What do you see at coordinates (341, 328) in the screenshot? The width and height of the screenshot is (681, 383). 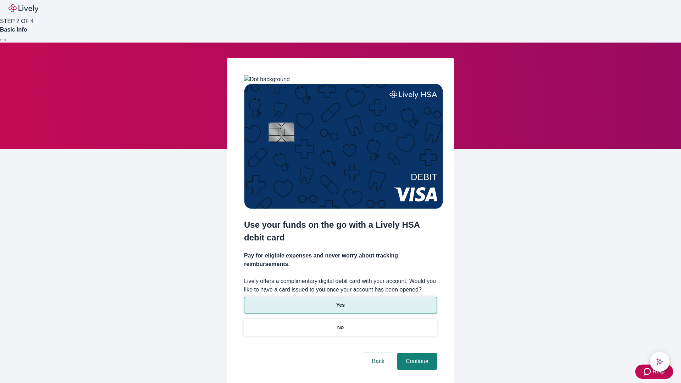 I see `button: No` at bounding box center [341, 328].